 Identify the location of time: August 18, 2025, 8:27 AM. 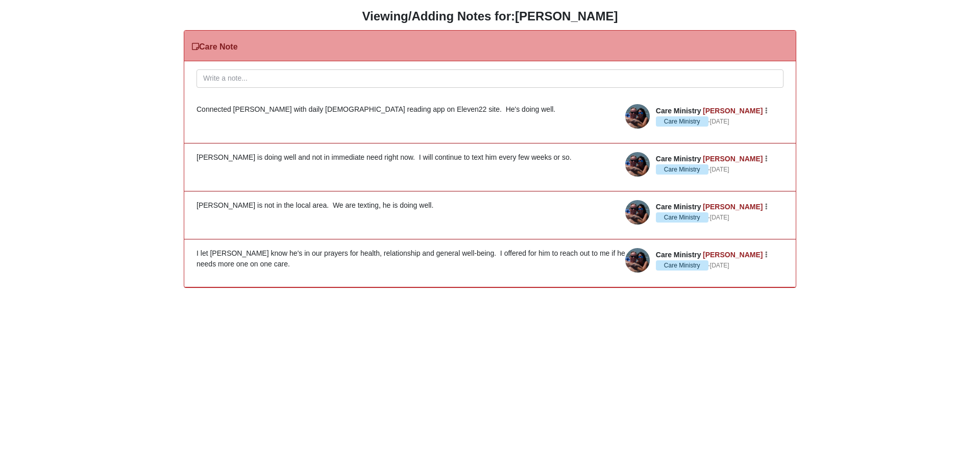
(720, 122).